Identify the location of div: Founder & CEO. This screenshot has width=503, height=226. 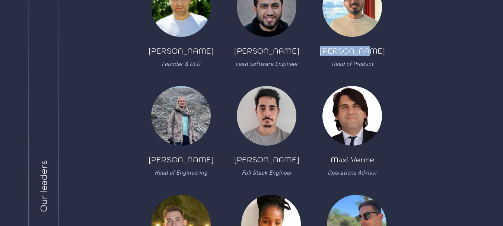
(181, 64).